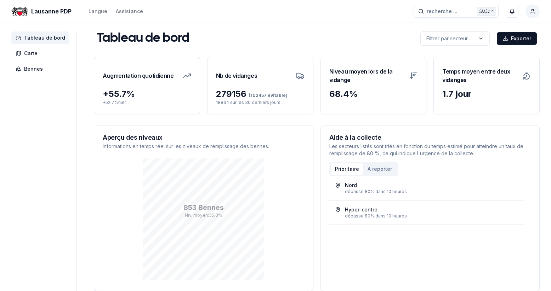 This screenshot has height=291, width=551. What do you see at coordinates (237, 76) in the screenshot?
I see `h3: Nb de vidanges` at bounding box center [237, 76].